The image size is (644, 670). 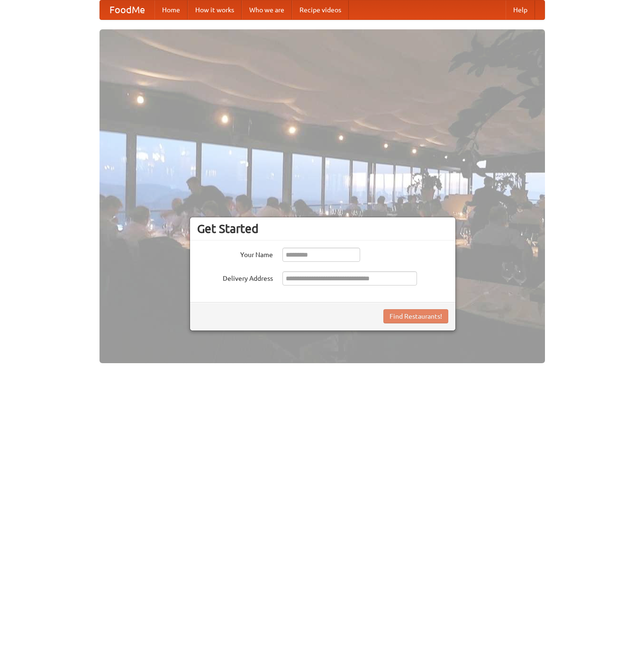 What do you see at coordinates (322, 229) in the screenshot?
I see `h3: Get Started` at bounding box center [322, 229].